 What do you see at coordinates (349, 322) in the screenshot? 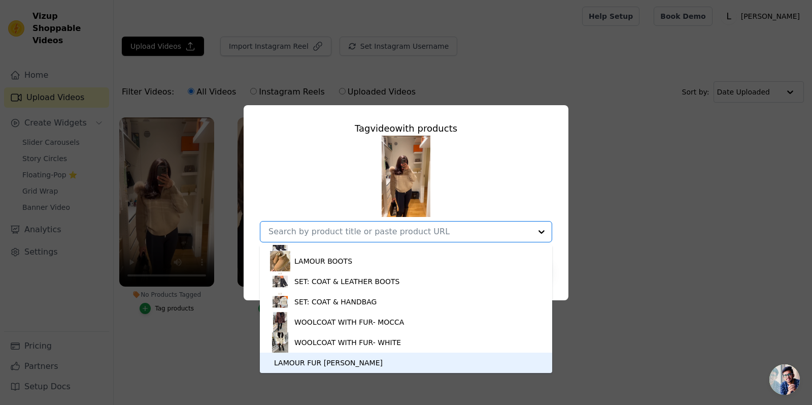
I see `div: WOOLCOAT WITH FUR- MOCCA` at bounding box center [349, 322].